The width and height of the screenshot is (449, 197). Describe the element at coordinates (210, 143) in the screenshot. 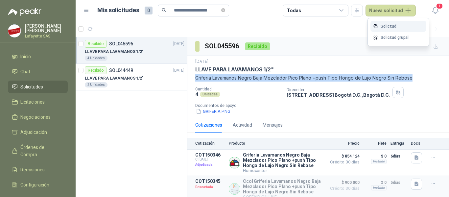

I see `p: Cotización` at that location.